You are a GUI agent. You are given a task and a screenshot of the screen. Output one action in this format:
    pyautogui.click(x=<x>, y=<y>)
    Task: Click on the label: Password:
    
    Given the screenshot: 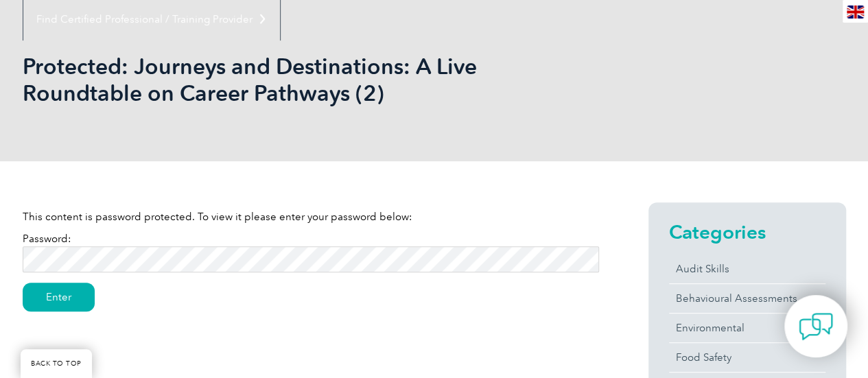 What is the action you would take?
    pyautogui.click(x=311, y=249)
    